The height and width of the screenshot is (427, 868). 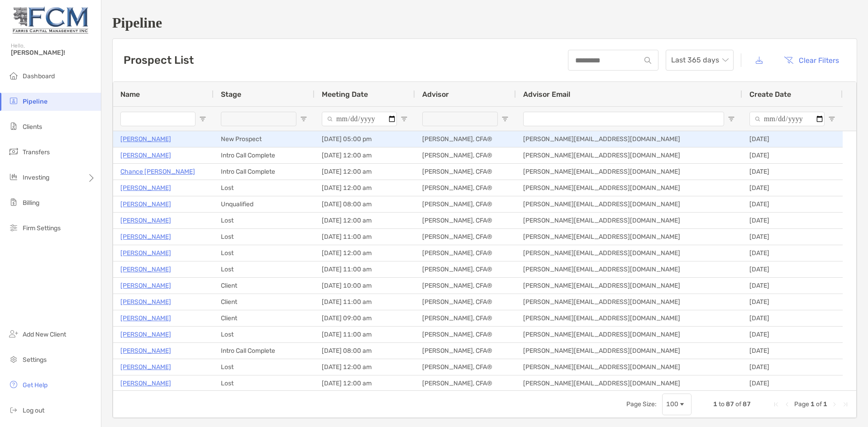 What do you see at coordinates (13, 126) in the screenshot?
I see `img: clients icon` at bounding box center [13, 126].